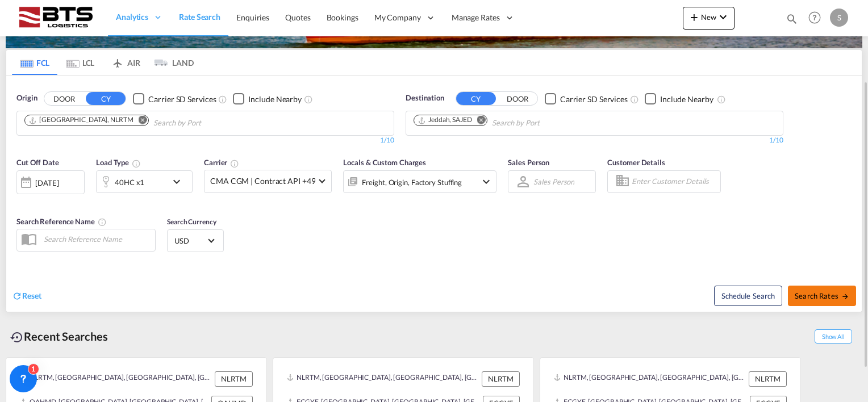  Describe the element at coordinates (476, 18) in the screenshot. I see `span: Manage Rates` at that location.